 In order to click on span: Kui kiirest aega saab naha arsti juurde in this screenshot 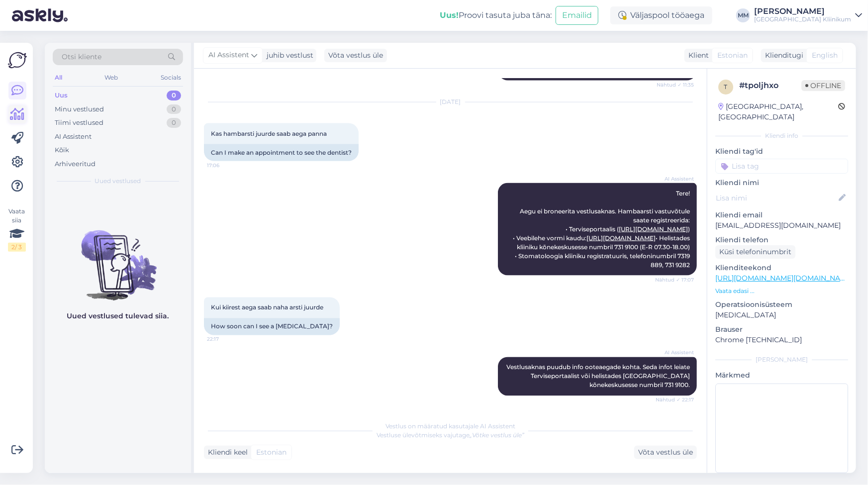, I will do `click(267, 307)`.